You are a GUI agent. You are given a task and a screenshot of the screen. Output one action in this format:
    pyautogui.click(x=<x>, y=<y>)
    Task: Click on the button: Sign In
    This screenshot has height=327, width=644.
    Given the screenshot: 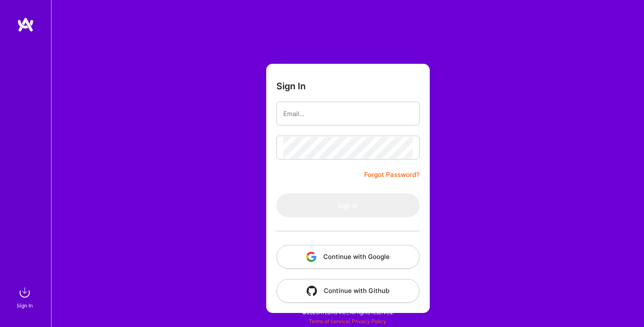 What is the action you would take?
    pyautogui.click(x=348, y=206)
    